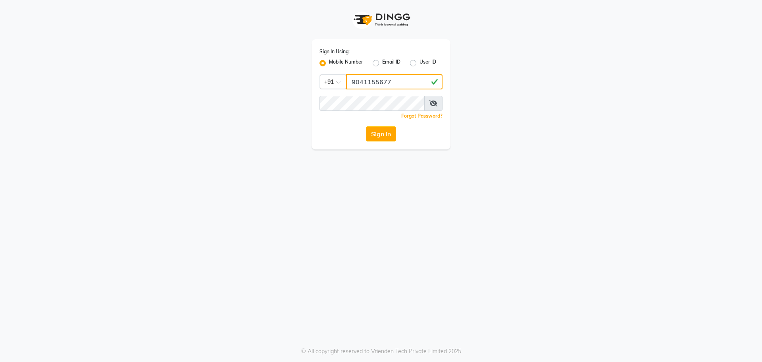 This screenshot has width=762, height=362. I want to click on a: Forgot Password?, so click(422, 116).